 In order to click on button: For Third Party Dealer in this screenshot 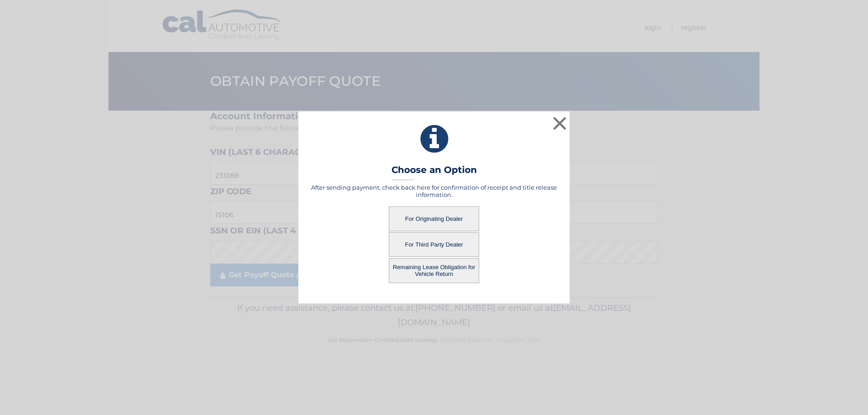, I will do `click(434, 245)`.